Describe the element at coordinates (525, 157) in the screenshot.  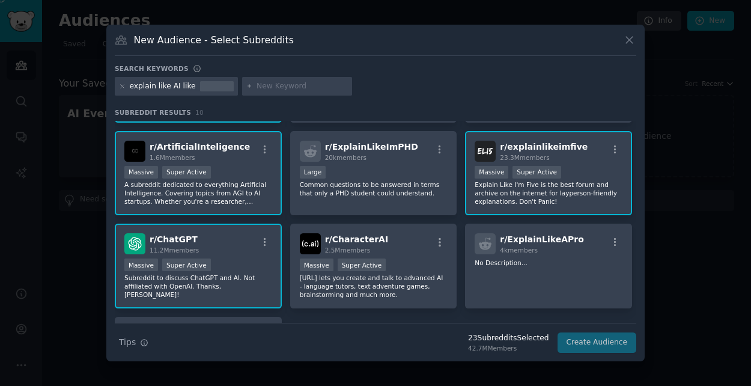
I see `span: 23.3M members` at that location.